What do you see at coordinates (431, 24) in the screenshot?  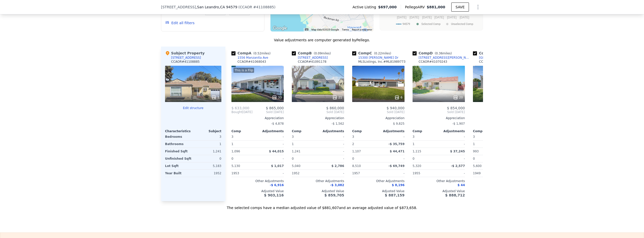 I see `text: Selected Comp` at bounding box center [431, 24].